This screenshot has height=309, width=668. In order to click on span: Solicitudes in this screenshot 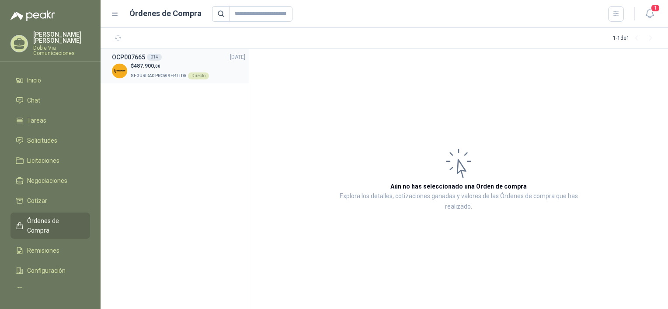, I will do `click(42, 141)`.